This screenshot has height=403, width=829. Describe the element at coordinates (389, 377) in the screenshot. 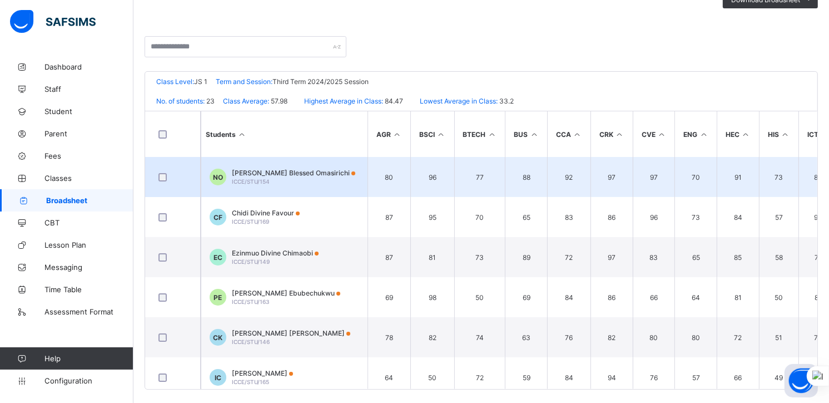

I see `td: 64` at that location.